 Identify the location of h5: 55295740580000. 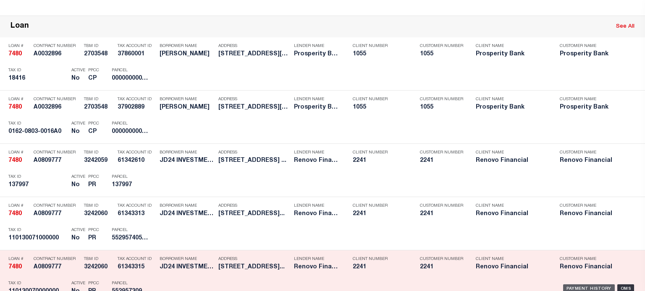
(131, 238).